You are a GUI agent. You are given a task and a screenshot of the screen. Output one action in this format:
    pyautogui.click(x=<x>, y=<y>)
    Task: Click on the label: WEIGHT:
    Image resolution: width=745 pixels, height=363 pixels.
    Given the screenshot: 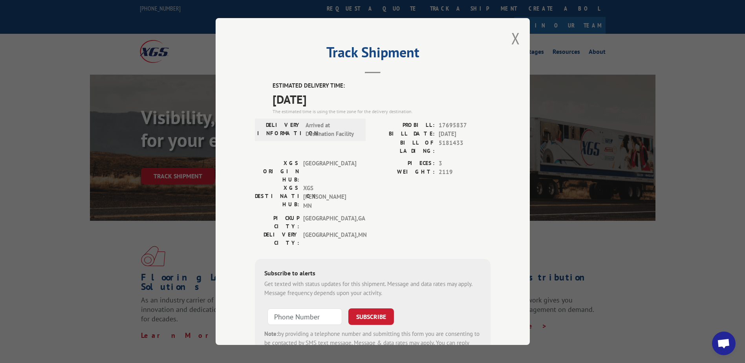 What is the action you would take?
    pyautogui.click(x=404, y=172)
    